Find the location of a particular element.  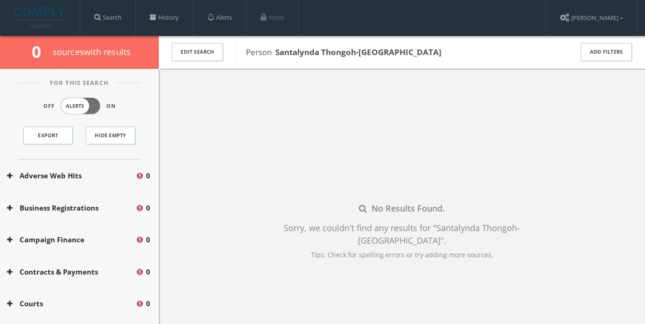

a: Export is located at coordinates (48, 135).